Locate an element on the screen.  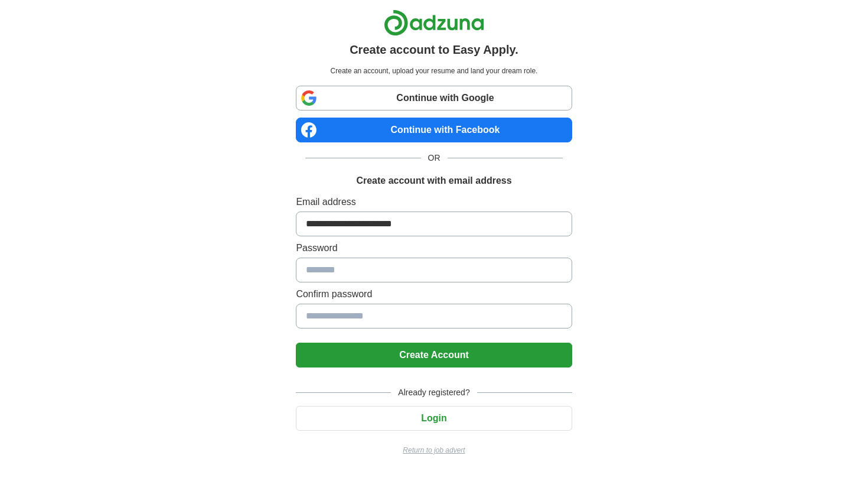
p: Create an account, upload your resume and land your dream role. is located at coordinates (434, 71).